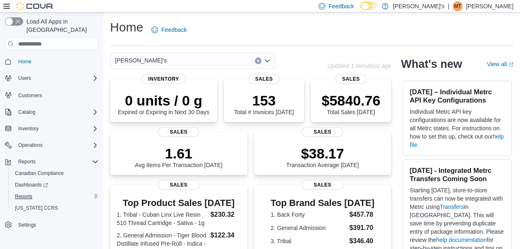 The height and width of the screenshot is (249, 520). Describe the element at coordinates (451, 207) in the screenshot. I see `a: Transfers` at that location.